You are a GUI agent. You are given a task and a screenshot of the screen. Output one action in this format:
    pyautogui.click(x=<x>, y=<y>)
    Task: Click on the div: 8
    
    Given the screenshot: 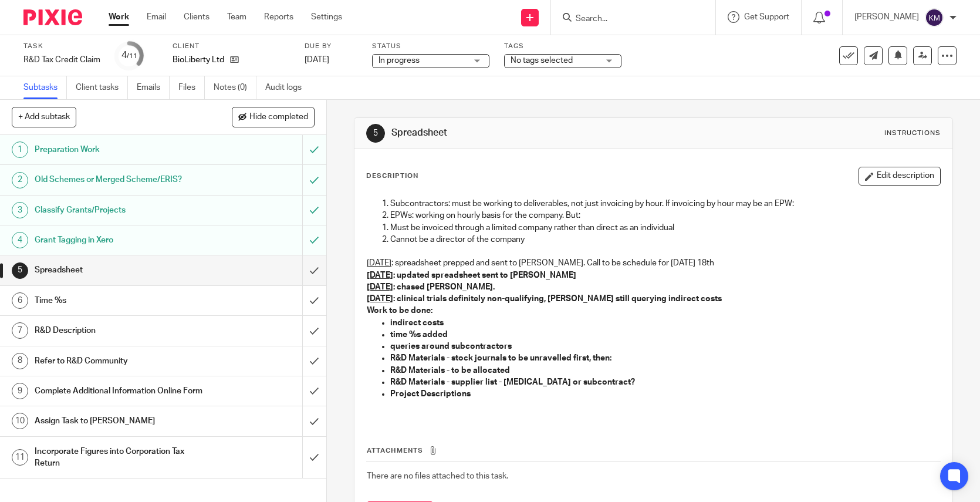 What is the action you would take?
    pyautogui.click(x=20, y=361)
    